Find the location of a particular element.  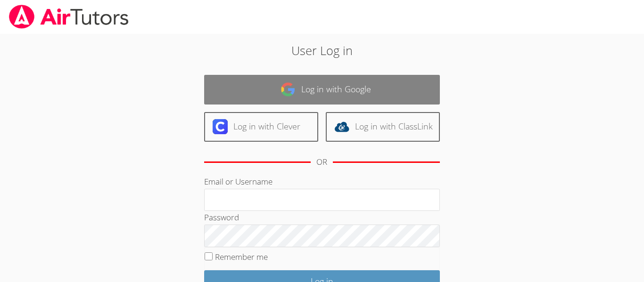

img: classlink-logo-d6bb404cc1216ec64c9a2012d9dc4662098be43eaf13dc465df04b49fa7ab582.svg is located at coordinates (342, 127).